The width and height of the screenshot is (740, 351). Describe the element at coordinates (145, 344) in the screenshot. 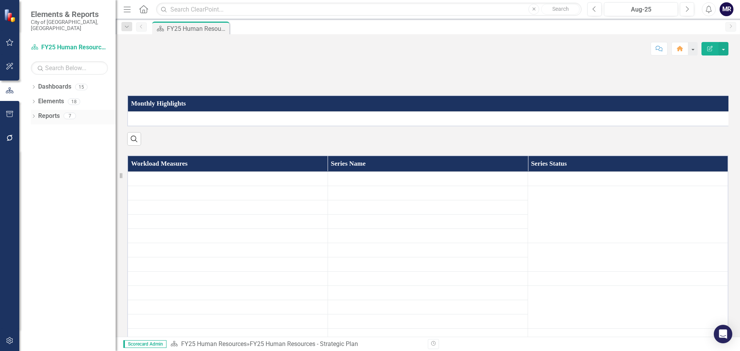

I see `span: Scorecard Admin` at that location.